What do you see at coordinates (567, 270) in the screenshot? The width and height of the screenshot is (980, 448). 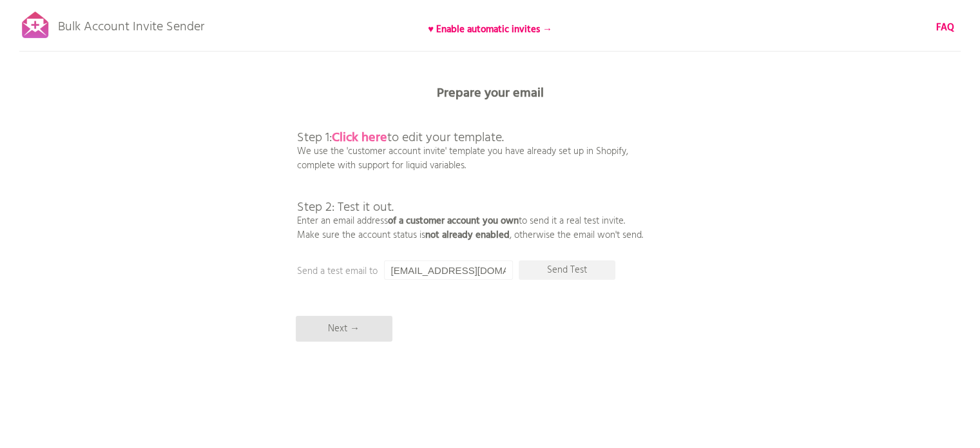 I see `p: Send Test` at bounding box center [567, 270].